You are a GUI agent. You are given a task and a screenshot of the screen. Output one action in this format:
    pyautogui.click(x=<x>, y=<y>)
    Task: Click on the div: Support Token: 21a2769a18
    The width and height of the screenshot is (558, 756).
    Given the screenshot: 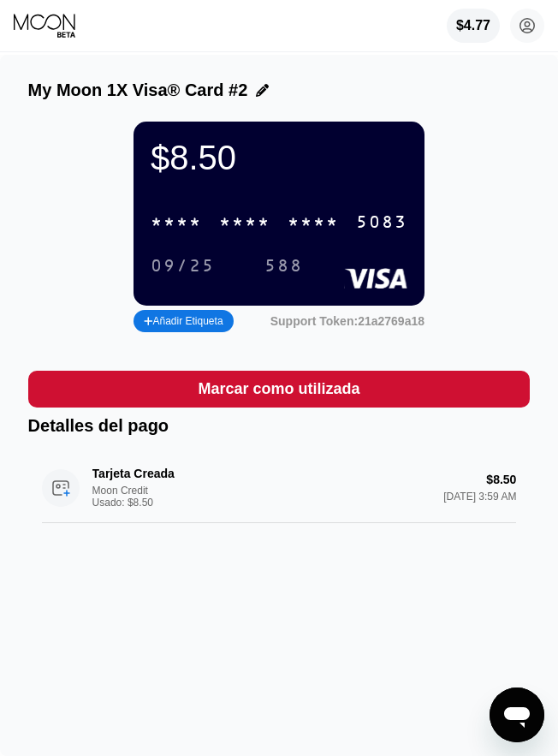 What is the action you would take?
    pyautogui.click(x=347, y=321)
    